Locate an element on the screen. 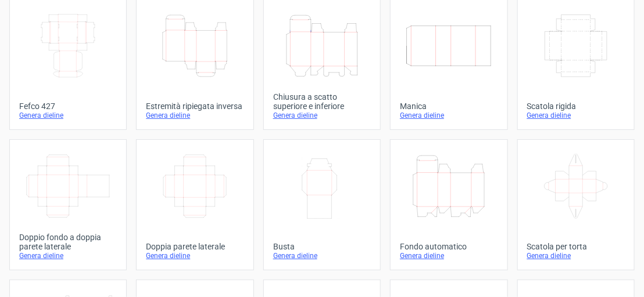  a: BustaGenera dieline is located at coordinates (322, 205).